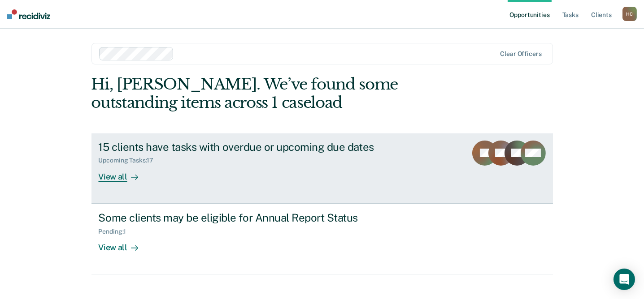  What do you see at coordinates (625, 280) in the screenshot?
I see `div: Open Intercom Messenger` at bounding box center [625, 280].